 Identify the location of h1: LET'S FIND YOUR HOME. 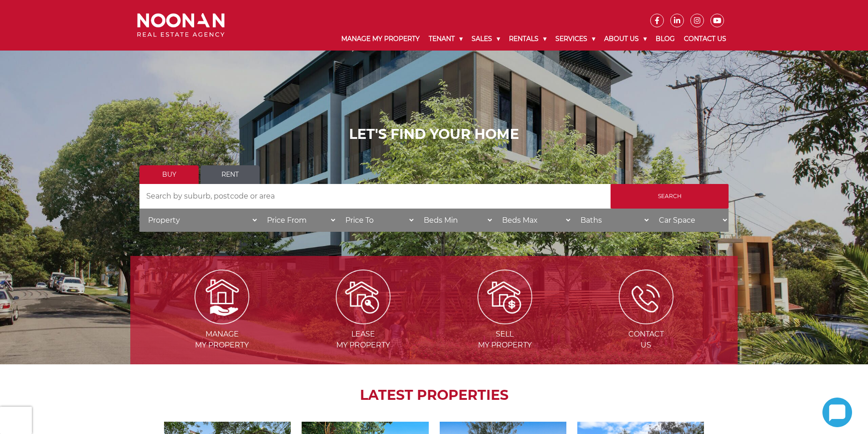
(434, 134).